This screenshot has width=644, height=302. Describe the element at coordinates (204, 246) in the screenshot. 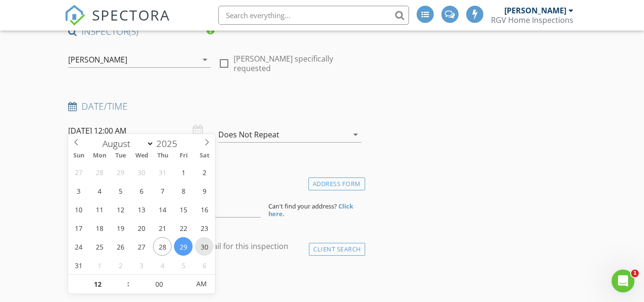

I see `span: August 30, 2025` at that location.